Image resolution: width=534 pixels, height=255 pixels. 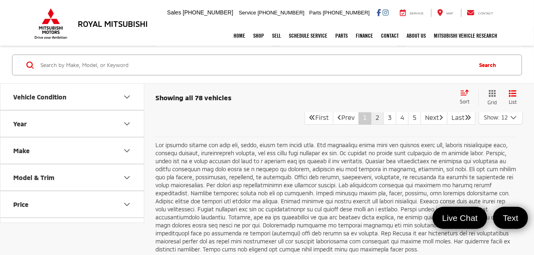 What do you see at coordinates (73, 123) in the screenshot?
I see `button: YearYear` at bounding box center [73, 123].